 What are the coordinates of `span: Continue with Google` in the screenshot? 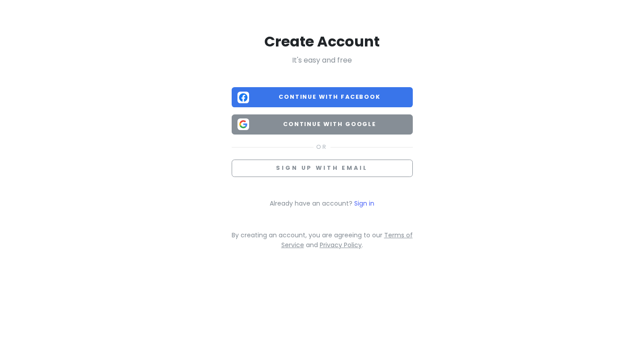 It's located at (330, 125).